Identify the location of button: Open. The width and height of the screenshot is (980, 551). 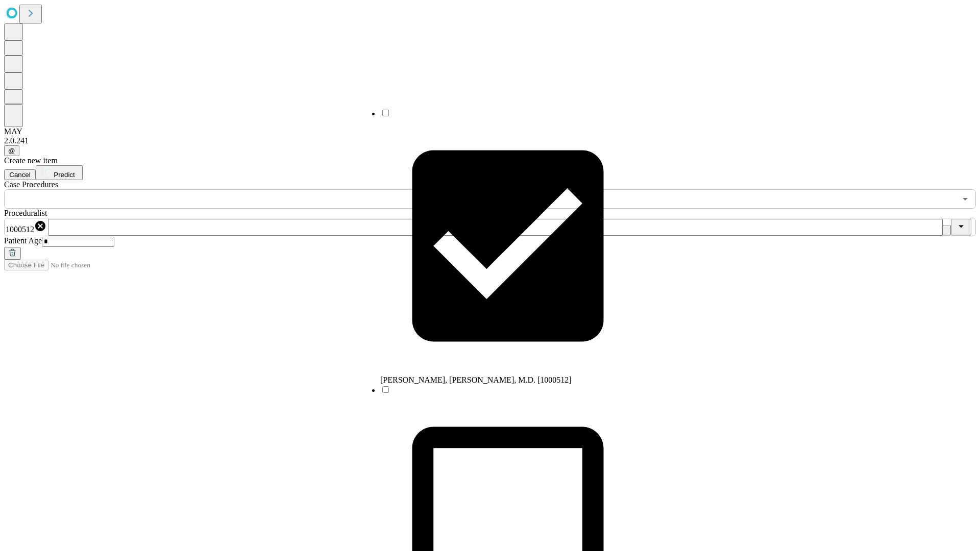
(965, 199).